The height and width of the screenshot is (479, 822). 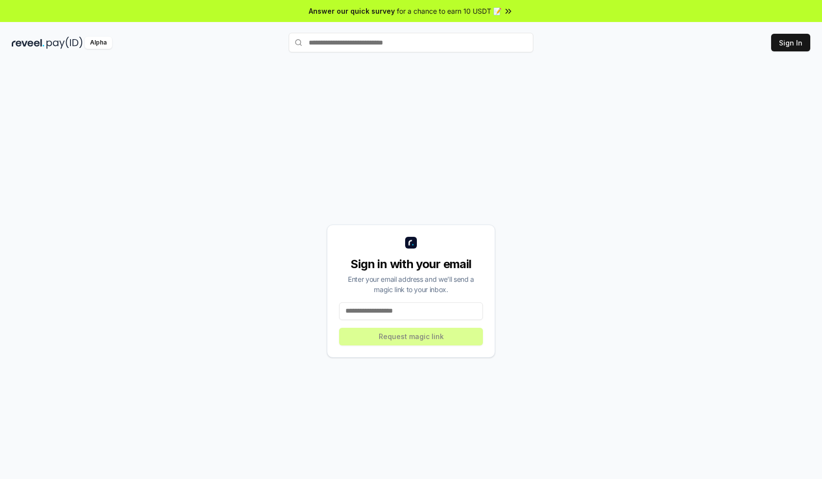 I want to click on button: Sign In, so click(x=791, y=43).